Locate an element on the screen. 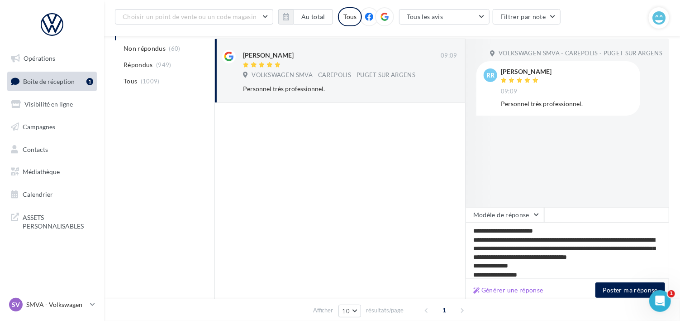 The width and height of the screenshot is (680, 321). a: SV SMVA - Volkswagen is located at coordinates (52, 304).